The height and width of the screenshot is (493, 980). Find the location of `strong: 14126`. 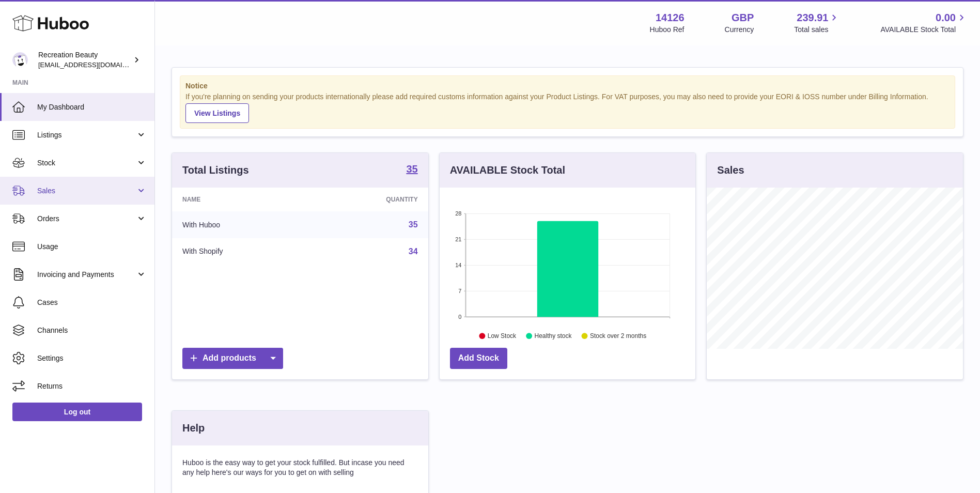

strong: 14126 is located at coordinates (670, 18).